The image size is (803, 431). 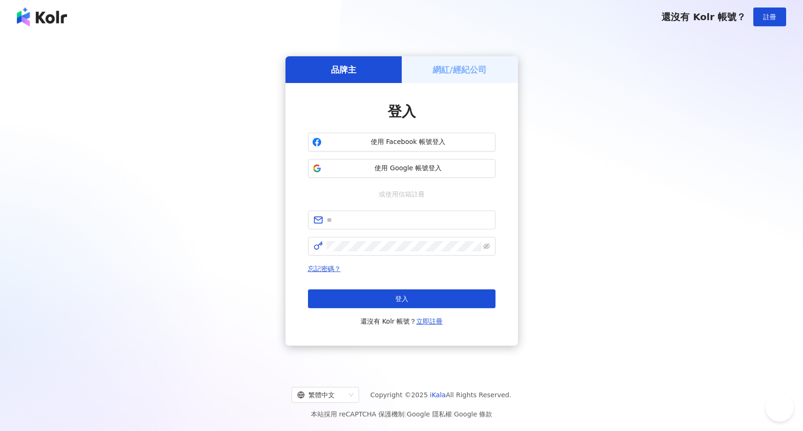 I want to click on a: 立即註冊, so click(x=430, y=321).